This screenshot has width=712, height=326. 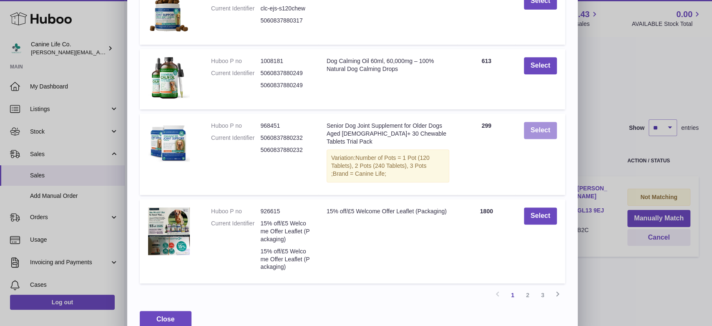 What do you see at coordinates (388, 166) in the screenshot?
I see `div: Variation:` at bounding box center [388, 166].